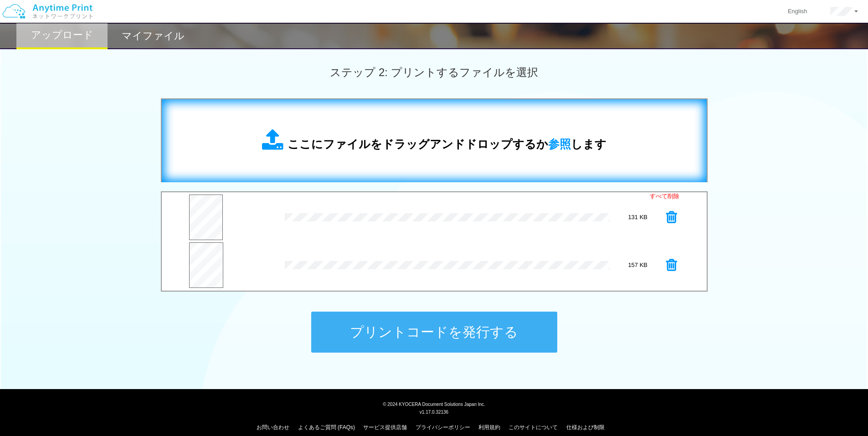 The image size is (868, 436). I want to click on a: 利用規約, so click(490, 428).